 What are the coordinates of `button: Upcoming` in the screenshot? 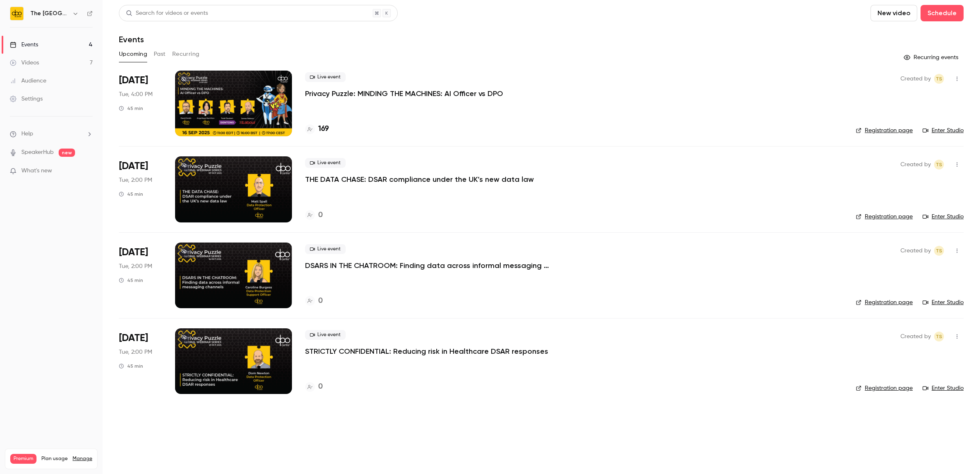 It's located at (133, 54).